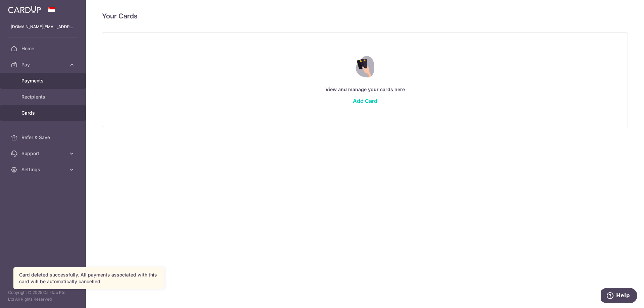 The image size is (644, 308). Describe the element at coordinates (365, 101) in the screenshot. I see `a: Add Card` at that location.